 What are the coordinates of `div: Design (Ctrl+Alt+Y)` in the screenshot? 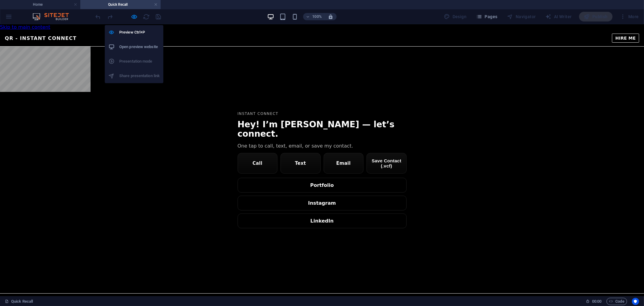 It's located at (455, 16).